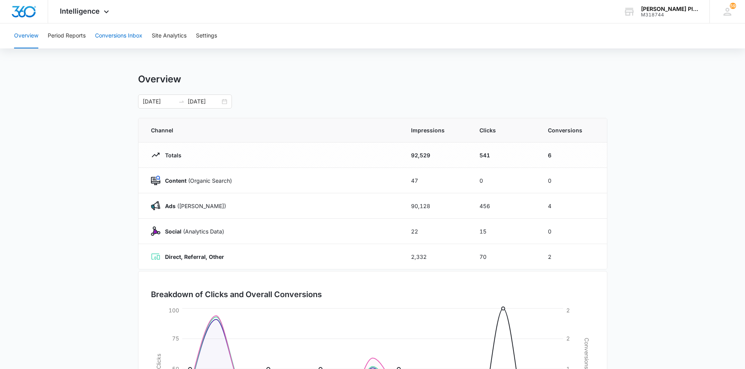 The width and height of the screenshot is (745, 369). I want to click on span: Channel, so click(271, 130).